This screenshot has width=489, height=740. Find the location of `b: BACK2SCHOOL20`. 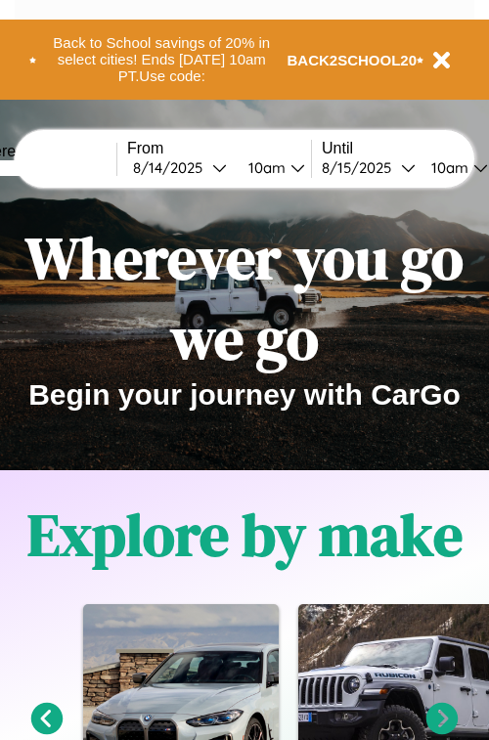

b: BACK2SCHOOL20 is located at coordinates (352, 60).